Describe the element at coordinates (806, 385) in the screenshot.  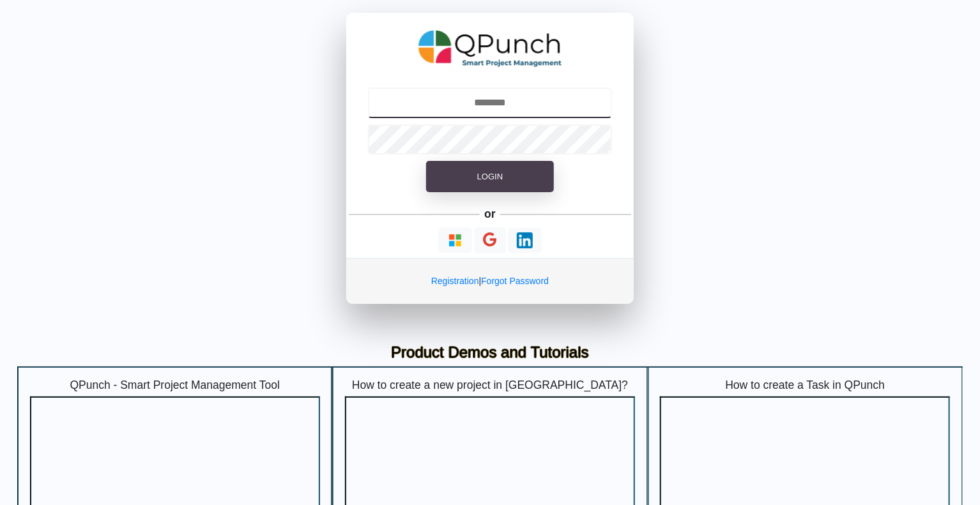
I see `h5: How to create a Task in QPunch` at that location.